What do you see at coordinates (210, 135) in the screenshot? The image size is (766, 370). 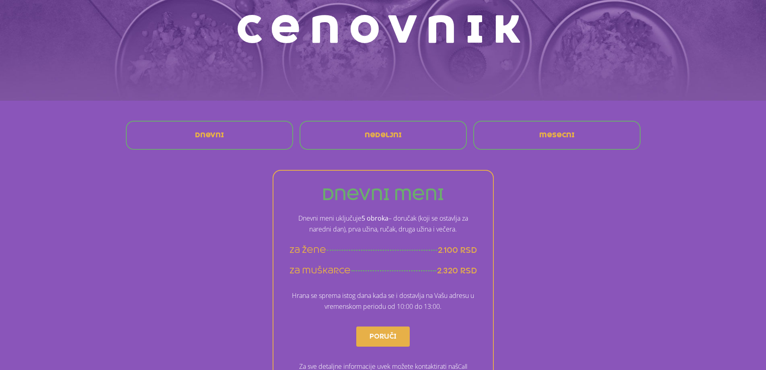 I see `span: Dnevni` at bounding box center [210, 135].